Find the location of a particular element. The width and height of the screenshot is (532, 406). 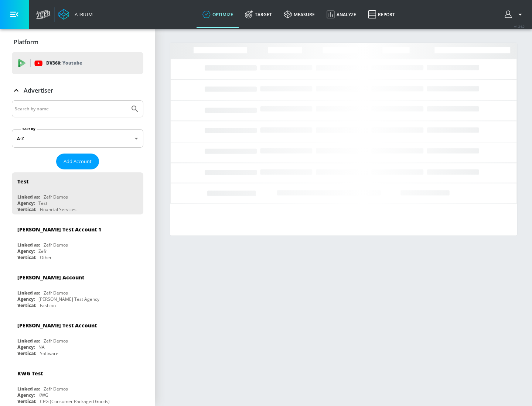

a: Target is located at coordinates (258, 14).